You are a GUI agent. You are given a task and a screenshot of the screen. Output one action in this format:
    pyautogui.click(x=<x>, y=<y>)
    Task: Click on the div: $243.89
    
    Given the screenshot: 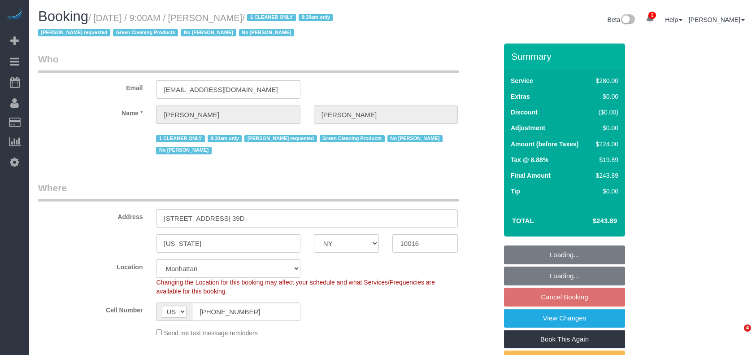 What is the action you would take?
    pyautogui.click(x=605, y=175)
    